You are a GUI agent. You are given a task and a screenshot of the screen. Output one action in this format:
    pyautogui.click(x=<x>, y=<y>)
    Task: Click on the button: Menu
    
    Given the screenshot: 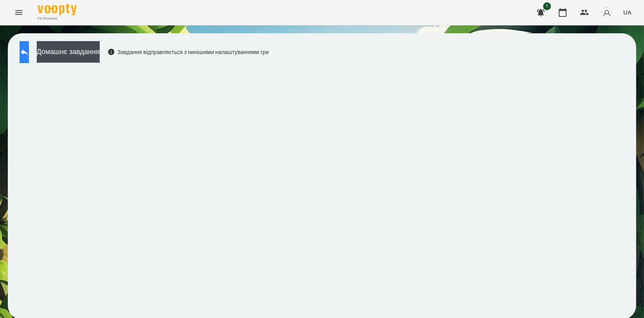 What is the action you would take?
    pyautogui.click(x=19, y=12)
    